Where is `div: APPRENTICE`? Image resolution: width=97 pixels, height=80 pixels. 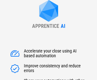 div: APPRENTICE is located at coordinates (45, 26).